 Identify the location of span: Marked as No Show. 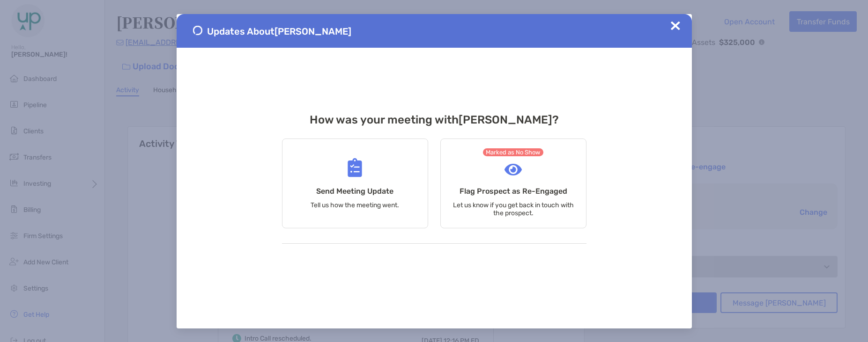
(513, 152).